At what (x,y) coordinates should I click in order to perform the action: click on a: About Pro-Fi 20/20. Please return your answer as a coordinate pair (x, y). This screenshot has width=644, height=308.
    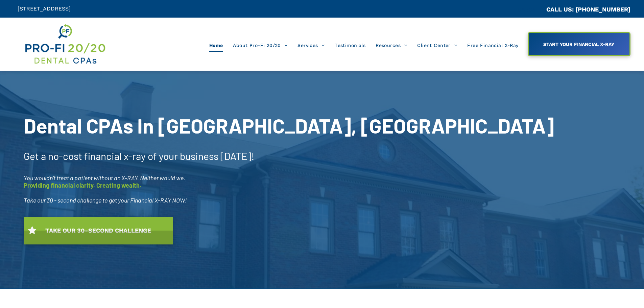
    Looking at the image, I should click on (260, 45).